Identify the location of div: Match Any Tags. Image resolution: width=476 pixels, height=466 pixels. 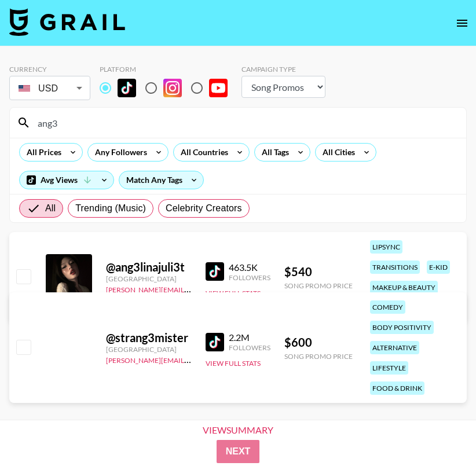
(161, 180).